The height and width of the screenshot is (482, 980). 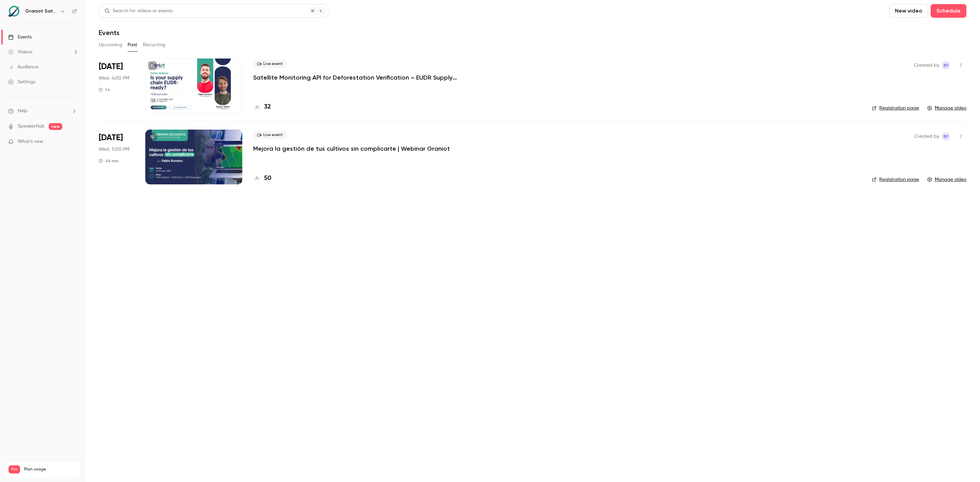 What do you see at coordinates (909, 11) in the screenshot?
I see `button: New video` at bounding box center [909, 11].